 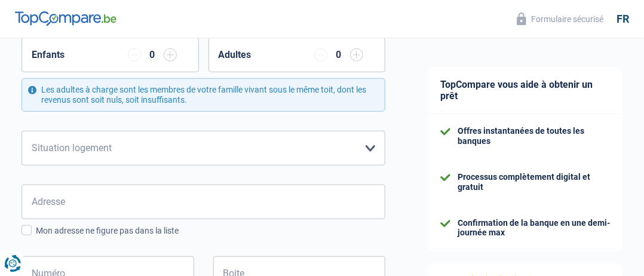 What do you see at coordinates (623, 19) in the screenshot?
I see `div: fr` at bounding box center [623, 19].